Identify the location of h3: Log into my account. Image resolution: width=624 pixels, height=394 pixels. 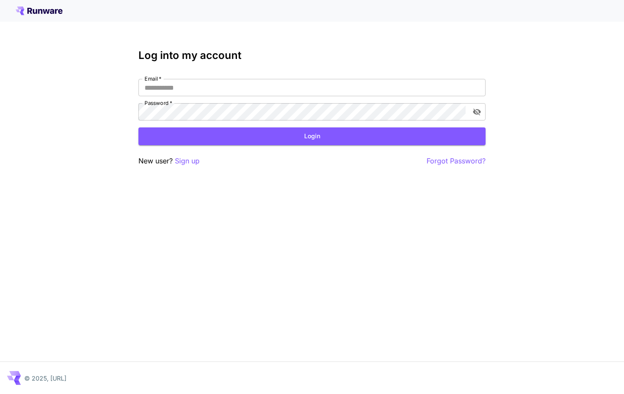
(312, 56).